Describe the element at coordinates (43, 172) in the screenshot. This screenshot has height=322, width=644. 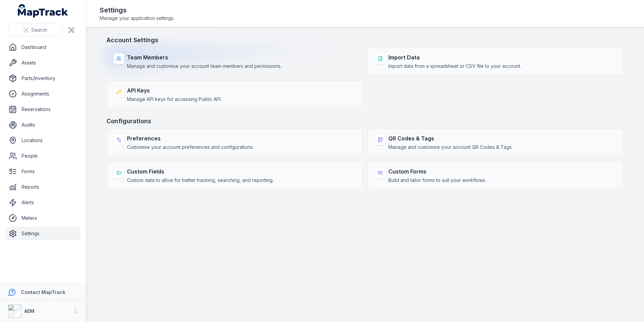
I see `a: Forms` at that location.